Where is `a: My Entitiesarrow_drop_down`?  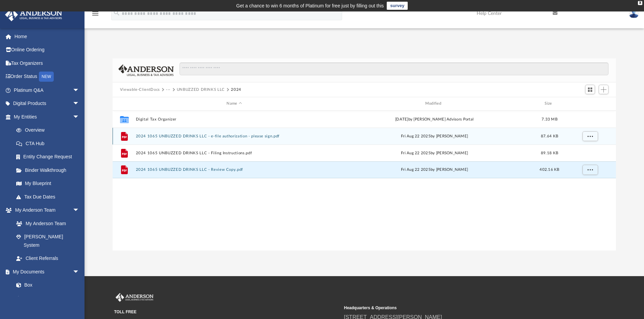 a: My Entitiesarrow_drop_down is located at coordinates (47, 117).